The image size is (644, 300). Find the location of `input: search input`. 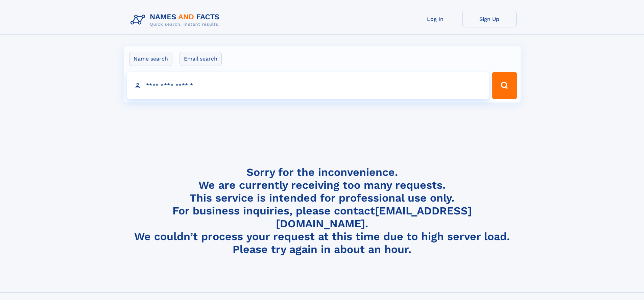

input: search input is located at coordinates (308, 86).